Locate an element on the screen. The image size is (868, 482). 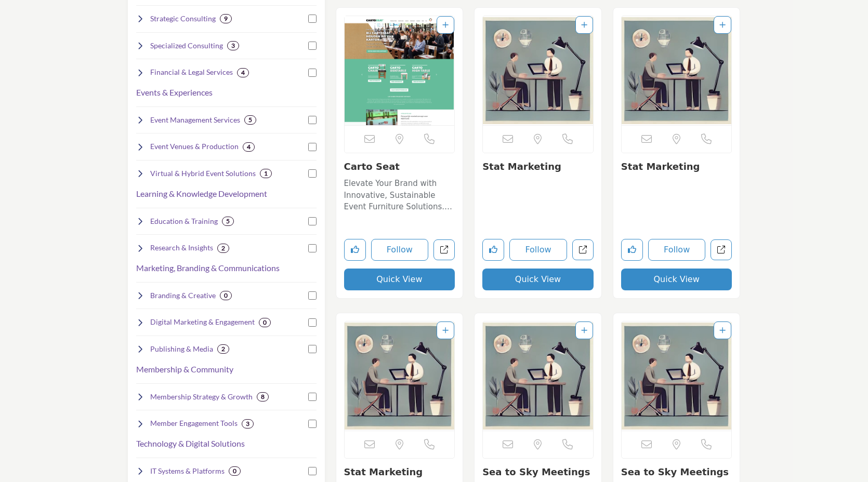
input: Select Digital Marketing & Engagement checkbox is located at coordinates (312, 322).